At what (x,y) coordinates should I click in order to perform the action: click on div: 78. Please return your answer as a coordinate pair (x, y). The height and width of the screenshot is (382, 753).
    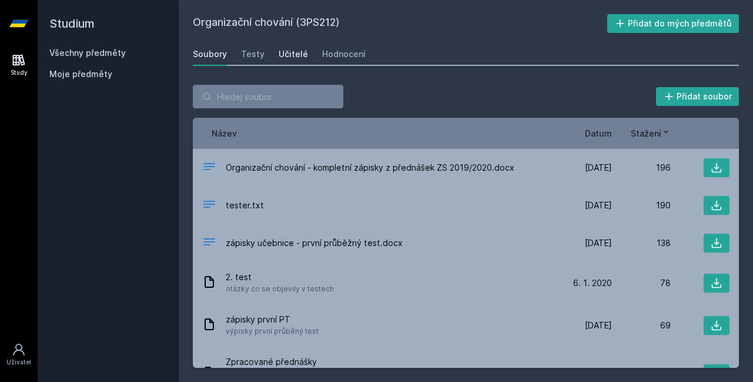
    Looking at the image, I should click on (642, 283).